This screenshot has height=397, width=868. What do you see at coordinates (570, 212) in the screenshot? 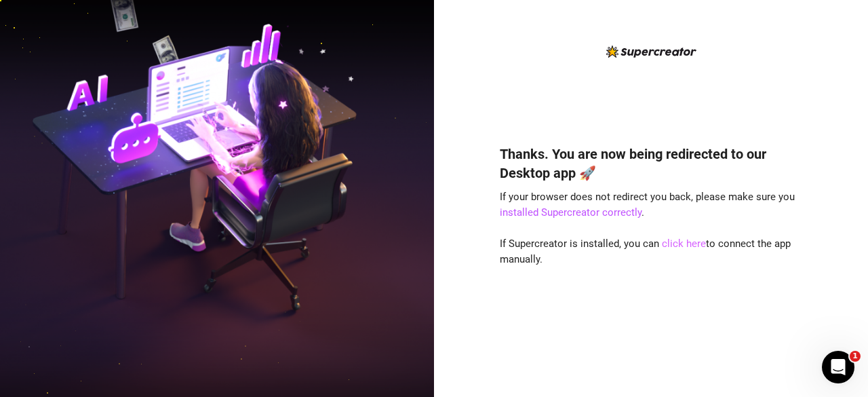
I see `a: installed Supercreator correctly` at bounding box center [570, 212].